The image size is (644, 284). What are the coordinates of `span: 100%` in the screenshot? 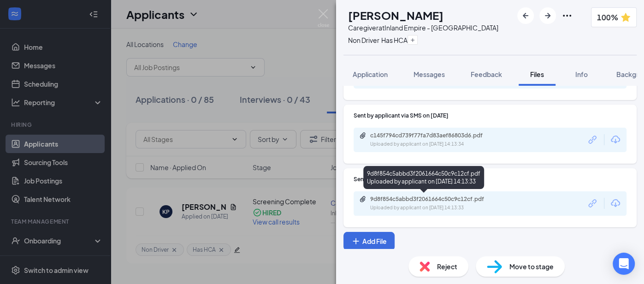 It's located at (608, 17).